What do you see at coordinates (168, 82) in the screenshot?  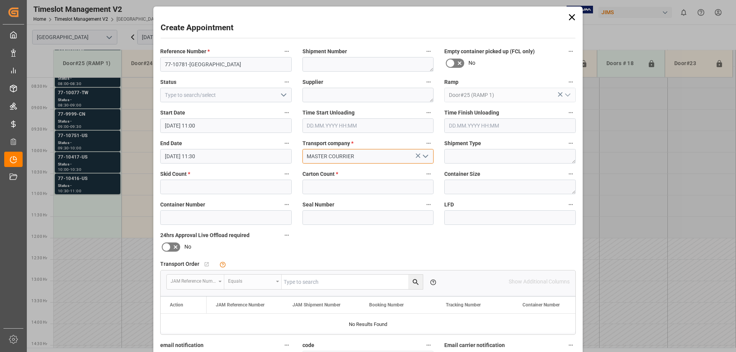 I see `span: Status` at bounding box center [168, 82].